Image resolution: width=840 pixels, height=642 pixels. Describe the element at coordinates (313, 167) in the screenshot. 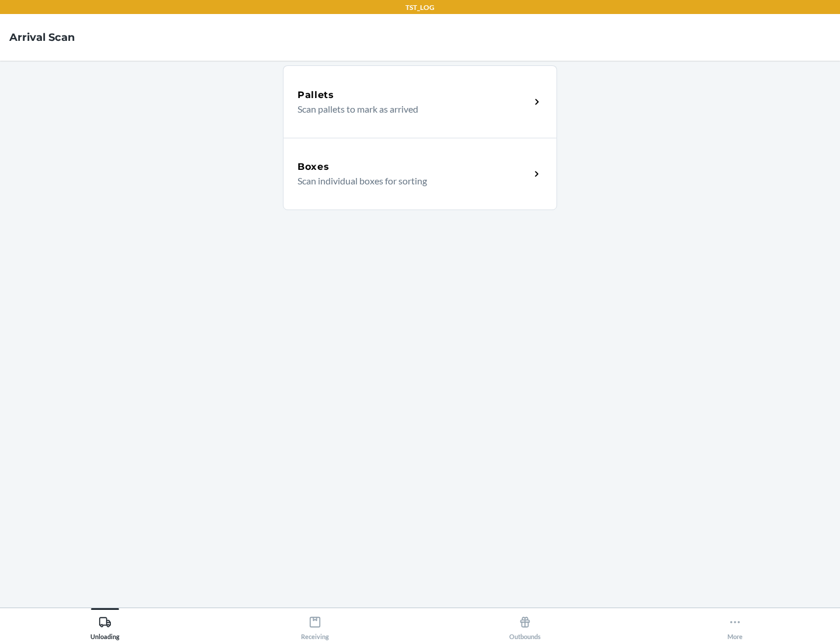

I see `h5: Boxes` at that location.